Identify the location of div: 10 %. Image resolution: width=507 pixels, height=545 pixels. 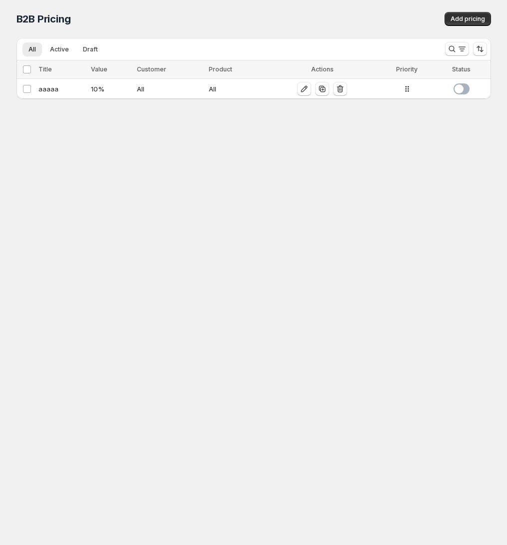
(110, 89).